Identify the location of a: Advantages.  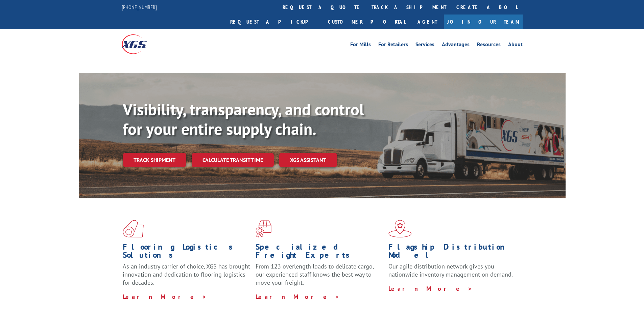
(455, 46).